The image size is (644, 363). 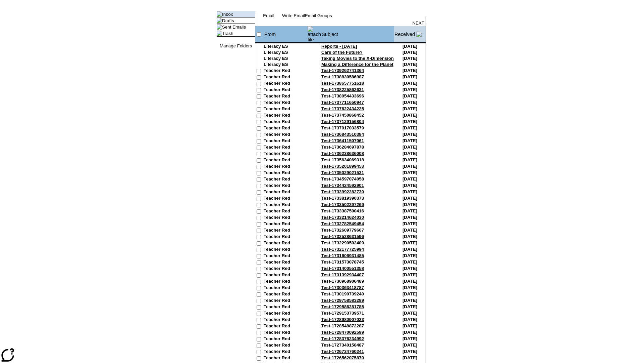 What do you see at coordinates (294, 16) in the screenshot?
I see `a: Write Email` at bounding box center [294, 16].